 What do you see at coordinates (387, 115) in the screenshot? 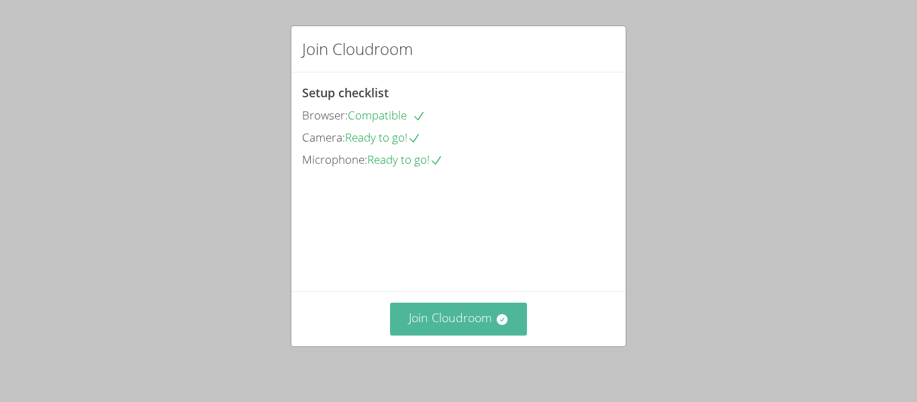
I see `span: Compatible` at bounding box center [387, 115].